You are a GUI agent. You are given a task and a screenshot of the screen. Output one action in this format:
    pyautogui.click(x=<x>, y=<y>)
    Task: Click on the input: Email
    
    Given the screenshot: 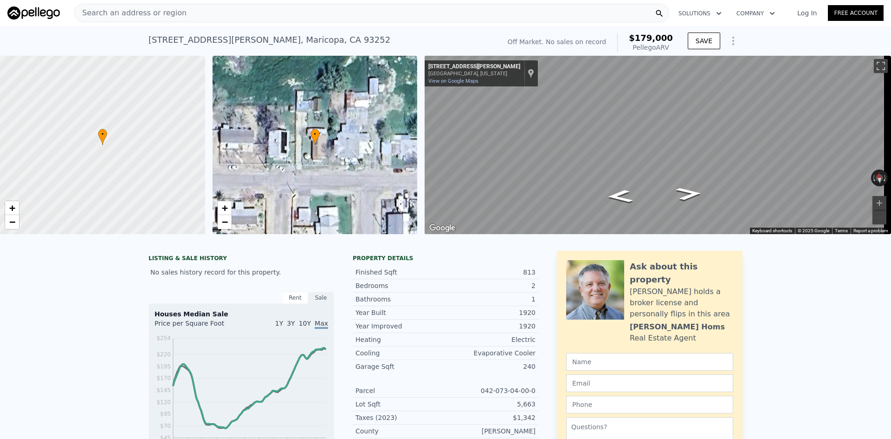 What is the action you would take?
    pyautogui.click(x=650, y=383)
    